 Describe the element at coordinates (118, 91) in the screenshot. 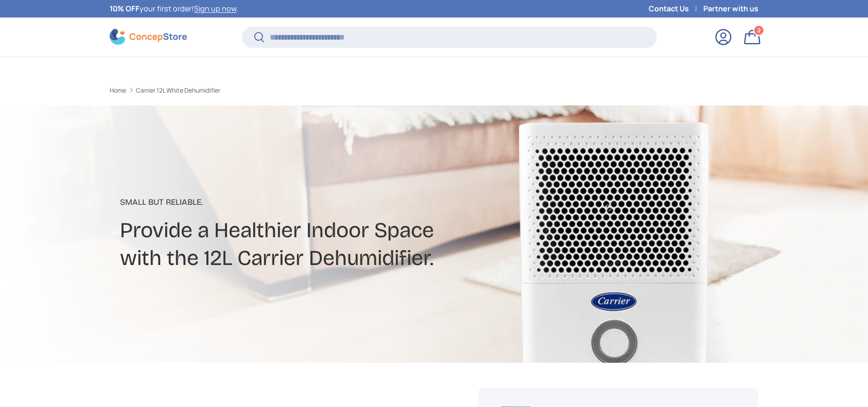

I see `a: Home` at that location.